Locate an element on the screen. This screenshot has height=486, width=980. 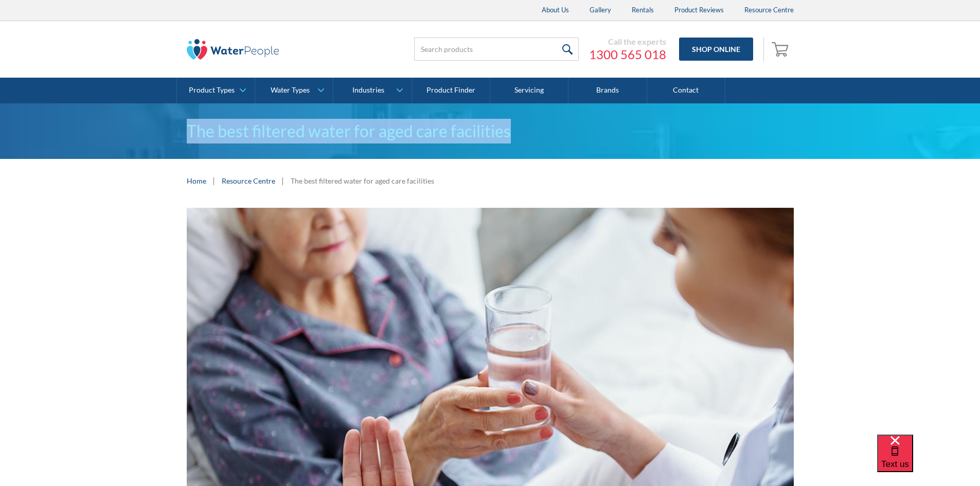
a: Product Finder is located at coordinates (451, 90).